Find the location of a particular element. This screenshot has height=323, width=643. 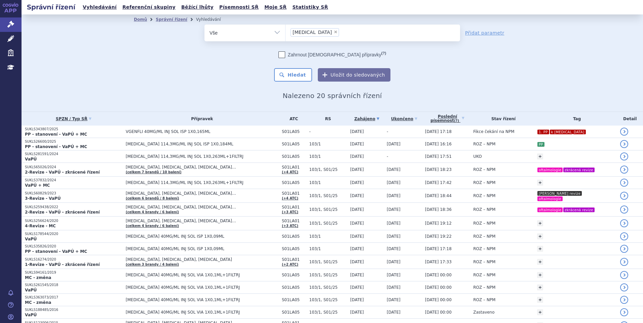

span: Fikce čekání na NPM is located at coordinates (493, 132).